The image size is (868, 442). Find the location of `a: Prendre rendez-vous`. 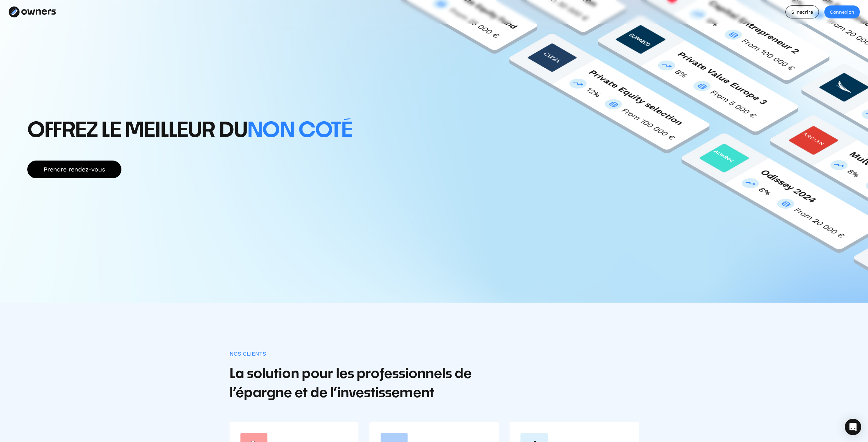

a: Prendre rendez-vous is located at coordinates (74, 169).